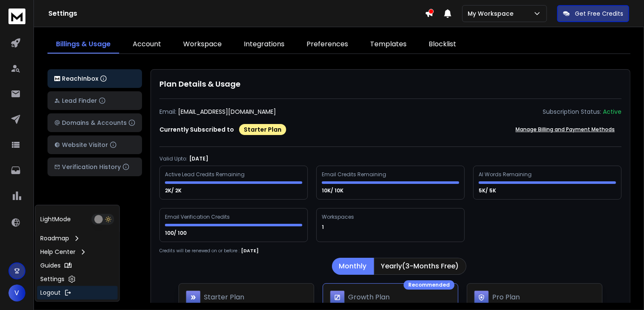  Describe the element at coordinates (488, 190) in the screenshot. I see `p: 5K/ 5K` at that location.